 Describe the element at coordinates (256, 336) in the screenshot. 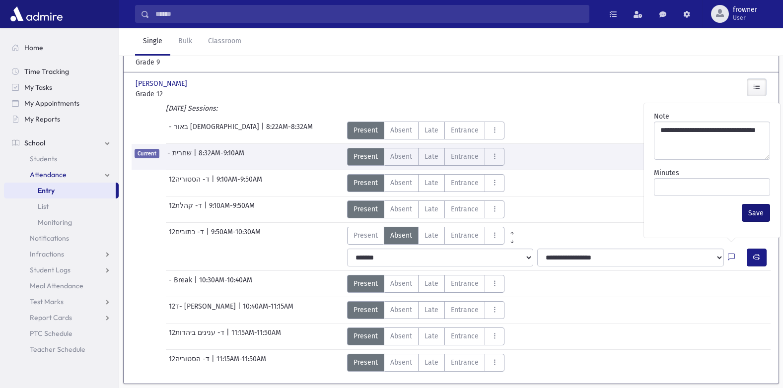

I see `span: 11:15AM-11:50AM` at that location.